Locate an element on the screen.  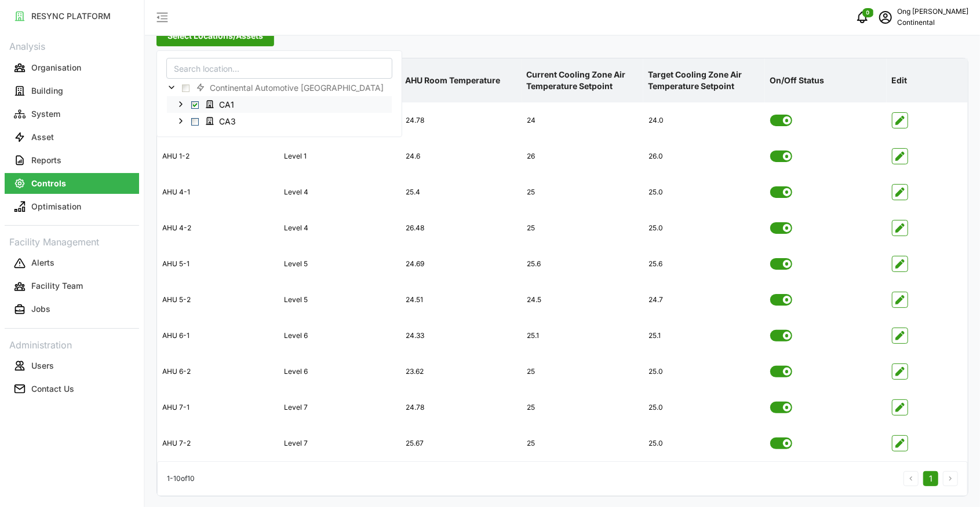
a: System is located at coordinates (72, 114).